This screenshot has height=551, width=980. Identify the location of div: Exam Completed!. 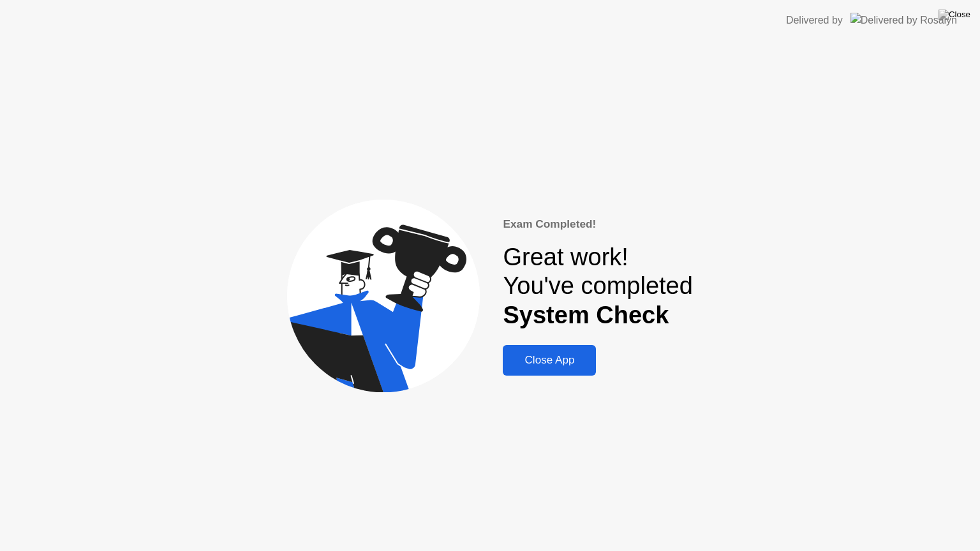
(597, 225).